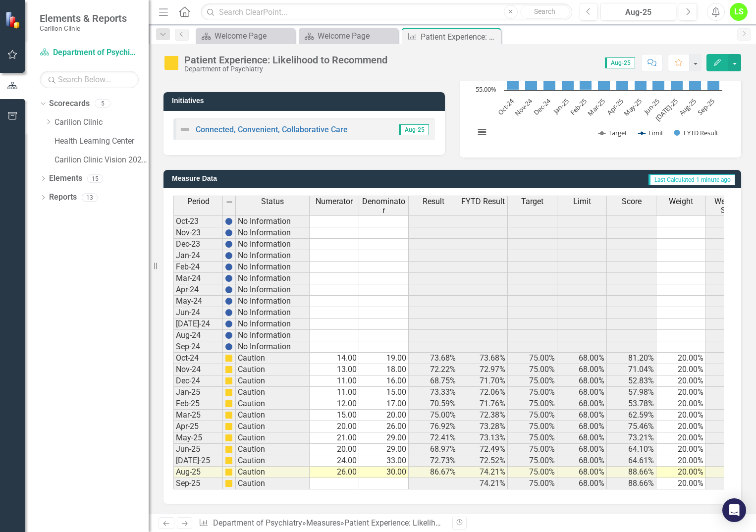 This screenshot has width=756, height=532. Describe the element at coordinates (245, 36) in the screenshot. I see `a: Welcome Page` at that location.